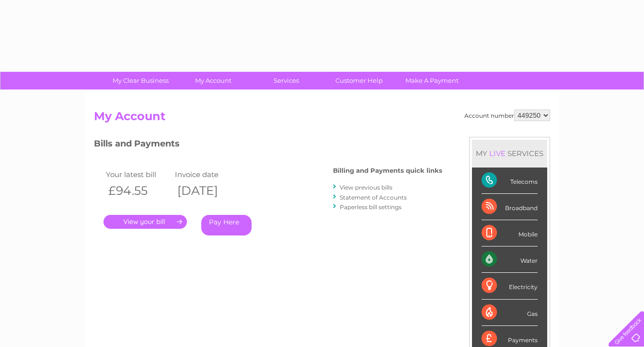  What do you see at coordinates (359, 80) in the screenshot?
I see `a: Customer Help` at bounding box center [359, 80].